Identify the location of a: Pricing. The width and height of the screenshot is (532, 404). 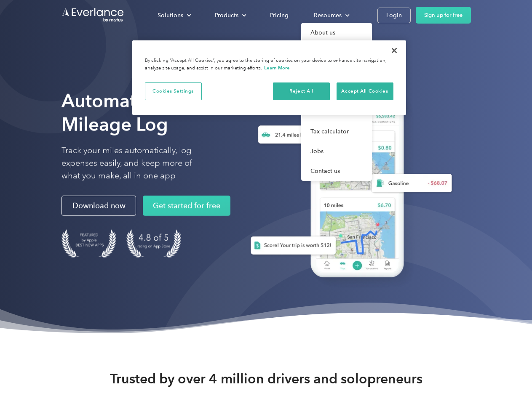
(279, 15).